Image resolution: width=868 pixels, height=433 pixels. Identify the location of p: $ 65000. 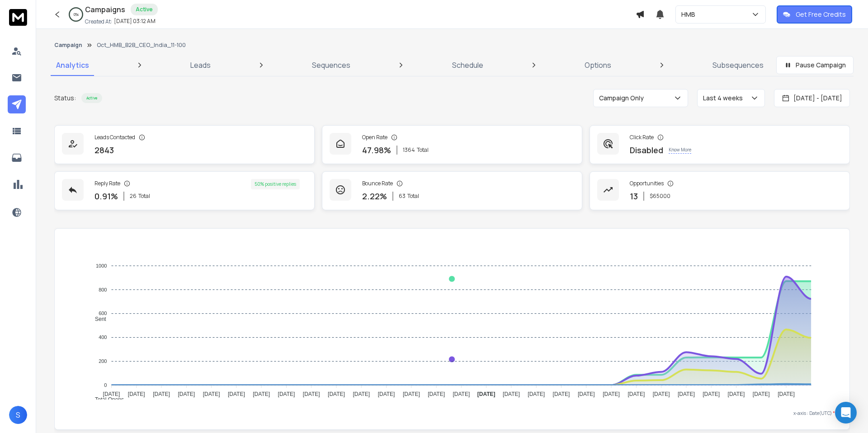
(660, 196).